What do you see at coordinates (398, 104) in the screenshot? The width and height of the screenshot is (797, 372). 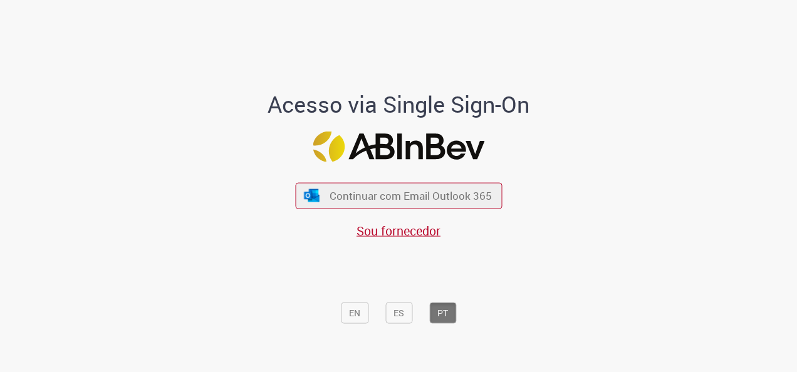 I see `h1: Acesso via Single Sign-On` at bounding box center [398, 104].